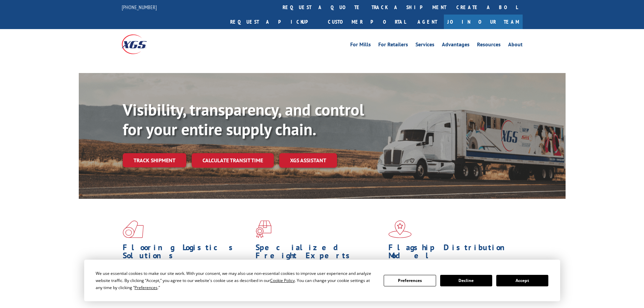  What do you see at coordinates (360, 46) in the screenshot?
I see `a: For Mills` at bounding box center [360, 46].